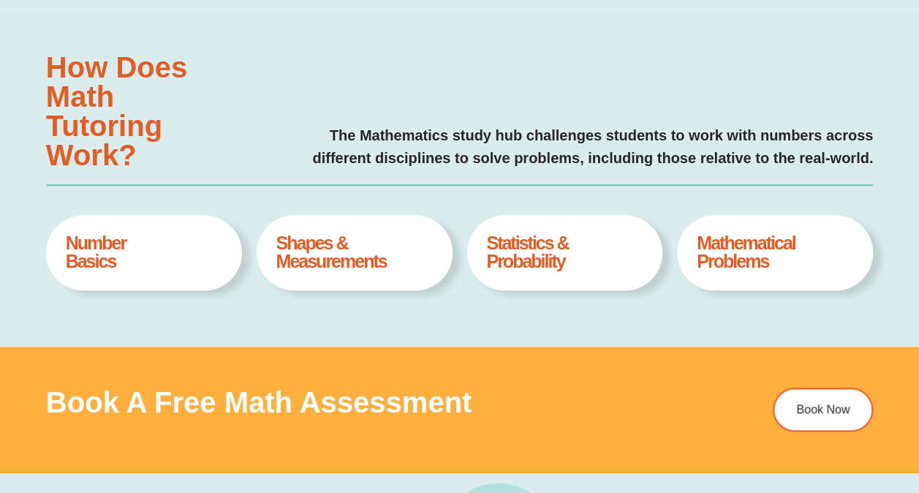  What do you see at coordinates (565, 252) in the screenshot?
I see `h4: Statistics & Probability` at bounding box center [565, 252].